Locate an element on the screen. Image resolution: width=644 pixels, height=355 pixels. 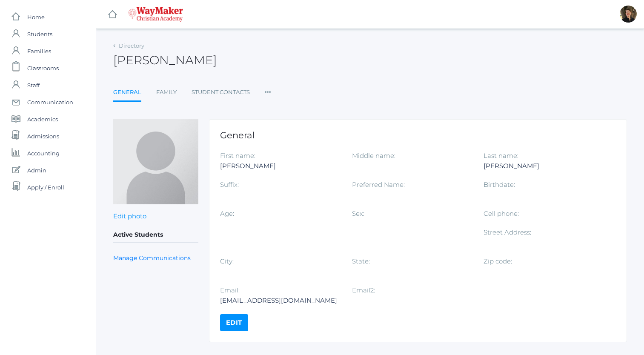
label: Street Address: is located at coordinates (508, 232).